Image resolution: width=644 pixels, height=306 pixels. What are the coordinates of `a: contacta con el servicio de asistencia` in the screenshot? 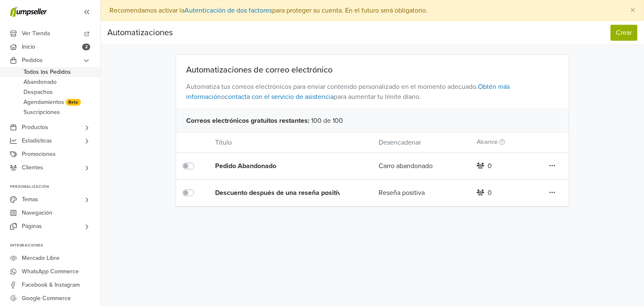 It's located at (279, 97).